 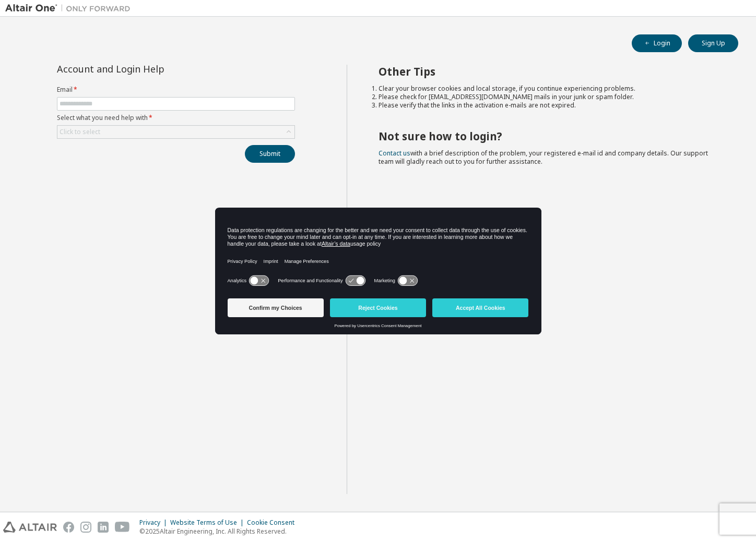 I want to click on a: Contact us, so click(x=394, y=153).